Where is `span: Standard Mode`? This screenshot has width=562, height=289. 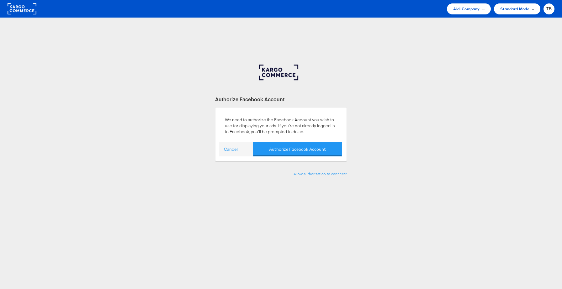 span: Standard Mode is located at coordinates (515, 9).